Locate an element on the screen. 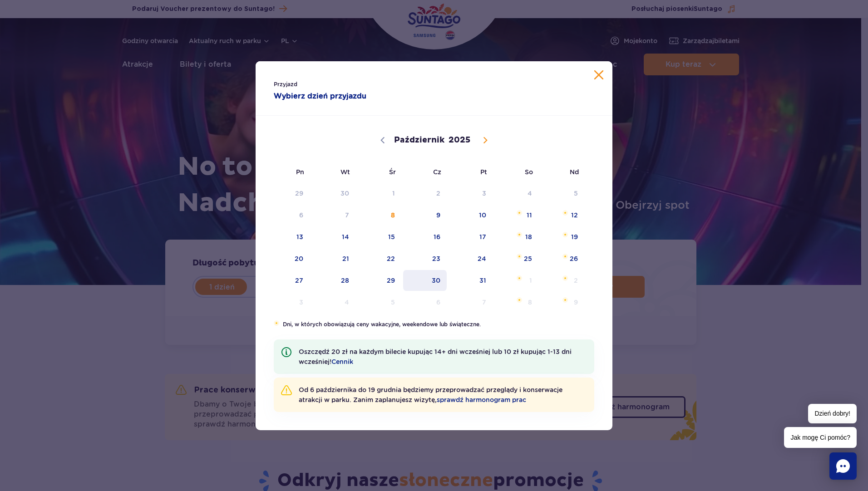  span: Październik 18, 2025 is located at coordinates (516, 237).